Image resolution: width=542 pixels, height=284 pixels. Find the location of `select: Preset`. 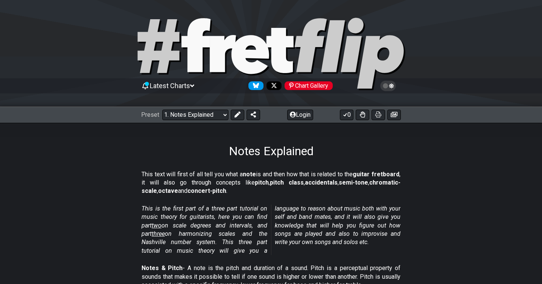

select: Preset is located at coordinates (195, 115).